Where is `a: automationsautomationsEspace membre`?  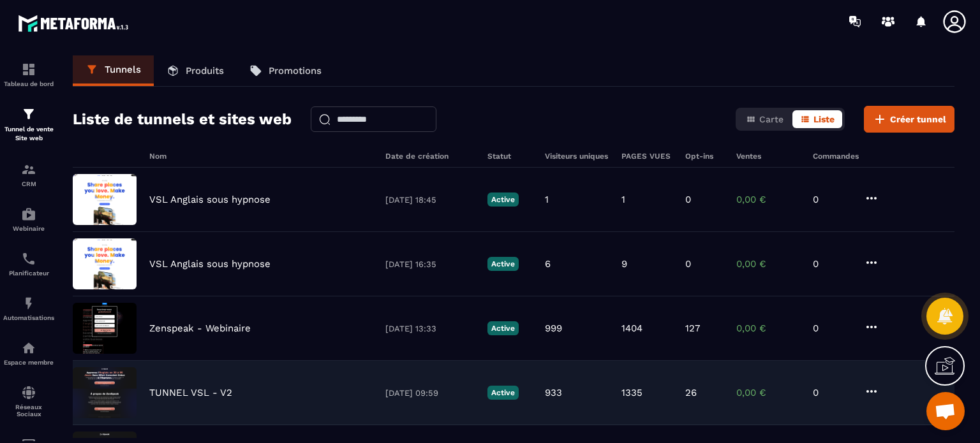 a: automationsautomationsEspace membre is located at coordinates (29, 354).